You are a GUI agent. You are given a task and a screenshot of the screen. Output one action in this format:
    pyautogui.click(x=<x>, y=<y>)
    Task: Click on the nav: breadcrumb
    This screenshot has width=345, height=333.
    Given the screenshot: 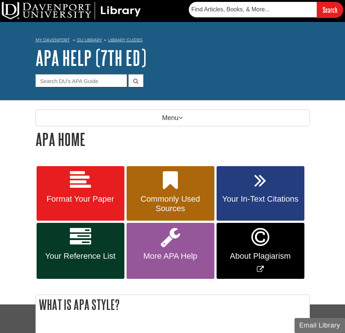 What is the action you would take?
    pyautogui.click(x=173, y=41)
    